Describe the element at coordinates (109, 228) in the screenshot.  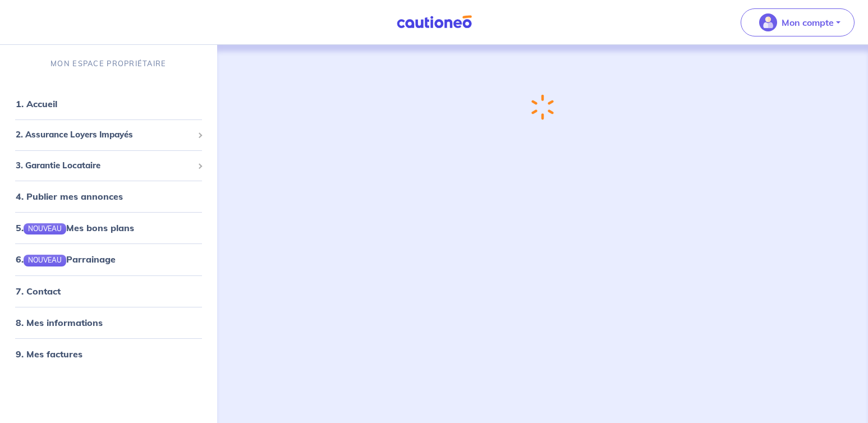
I see `div: 5.NOUVEAUMes bons plans` at that location.